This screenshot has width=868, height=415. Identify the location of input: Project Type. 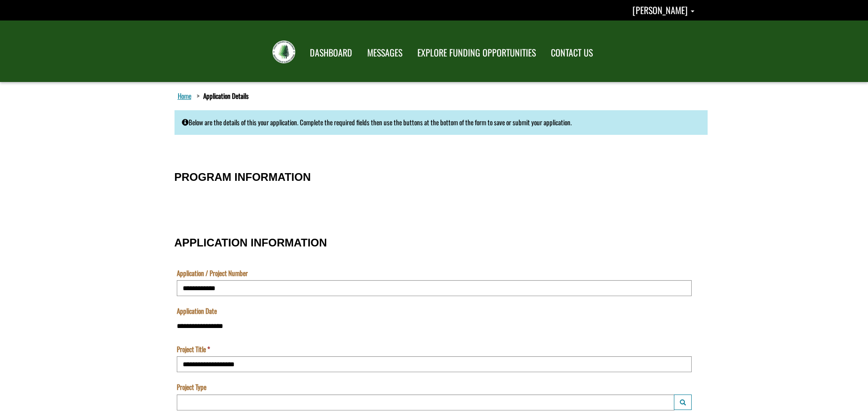
(425, 402).